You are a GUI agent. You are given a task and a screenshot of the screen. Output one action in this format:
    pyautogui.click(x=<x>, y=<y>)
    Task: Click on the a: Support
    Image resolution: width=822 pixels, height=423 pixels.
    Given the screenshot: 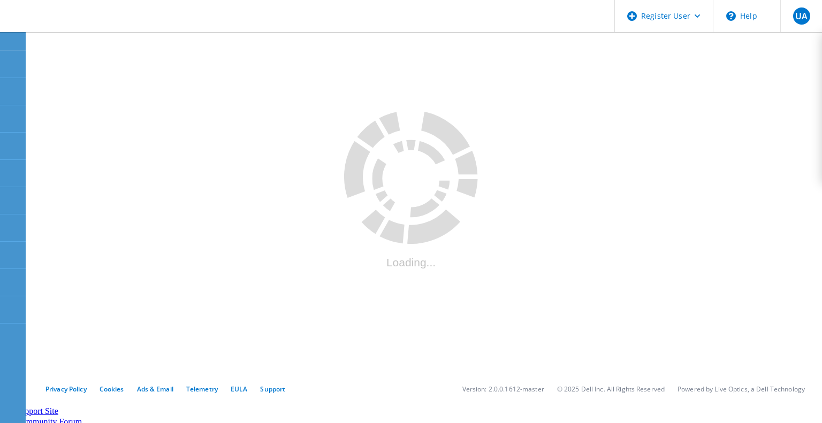 What is the action you would take?
    pyautogui.click(x=272, y=389)
    